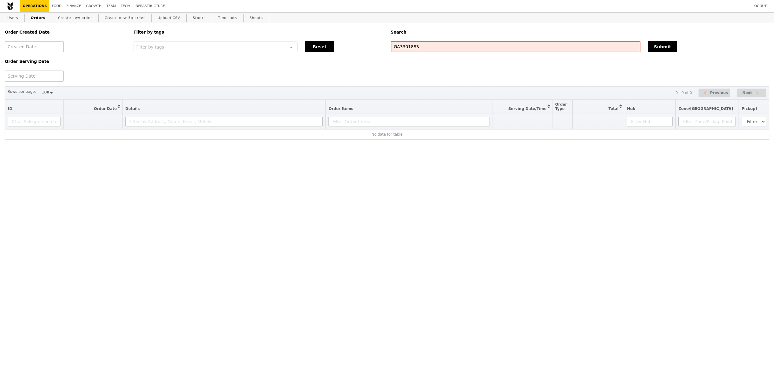  I want to click on button: Reset, so click(319, 47).